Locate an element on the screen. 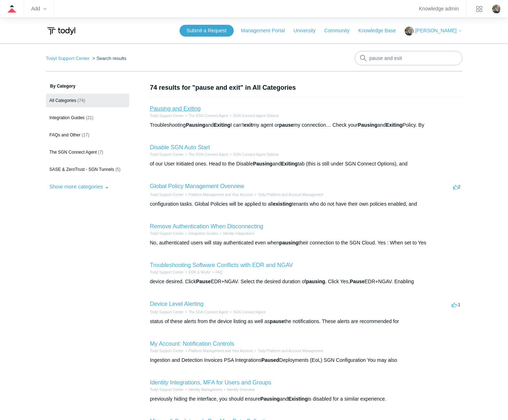 This screenshot has height=420, width=508. div: No, authenticated users will stay authenticated even when their connection to the SGN Cloud. Yes ... is located at coordinates (306, 243).